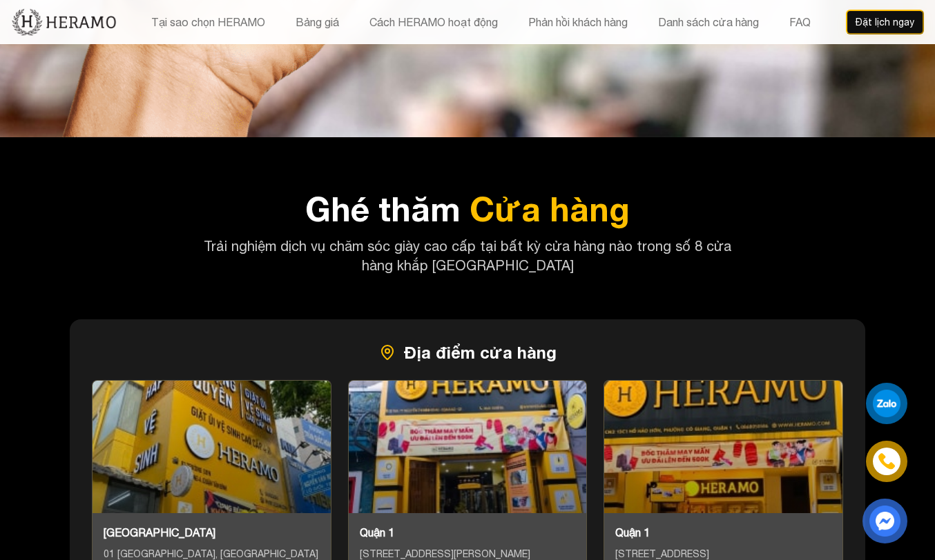 The width and height of the screenshot is (935, 560). I want to click on img: phone-icon, so click(886, 462).